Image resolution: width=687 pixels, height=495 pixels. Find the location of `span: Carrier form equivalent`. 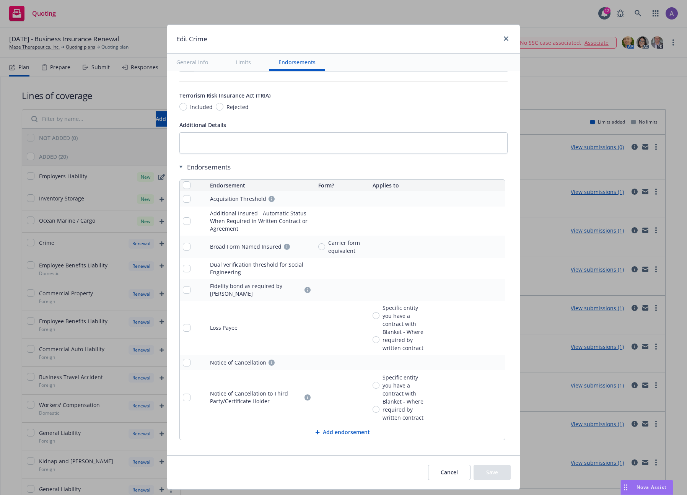

span: Carrier form equivalent is located at coordinates (347, 247).